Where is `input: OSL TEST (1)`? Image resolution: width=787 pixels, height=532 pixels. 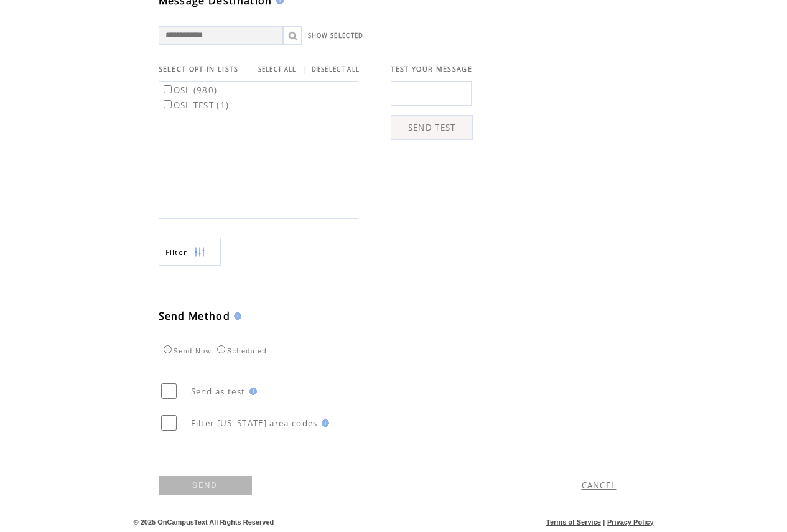
input: OSL TEST (1) is located at coordinates (167, 104).